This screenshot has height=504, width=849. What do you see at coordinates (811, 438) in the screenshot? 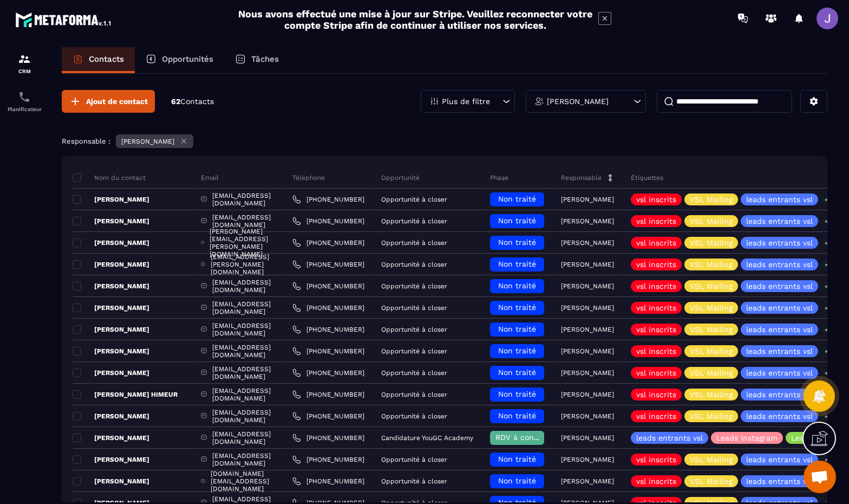
I see `p: Leads ADS` at bounding box center [811, 438].